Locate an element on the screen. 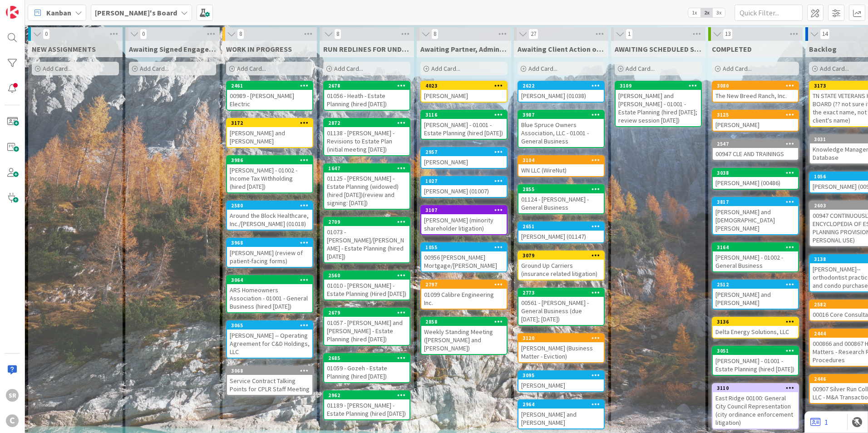  div: 3172 is located at coordinates (270, 123).